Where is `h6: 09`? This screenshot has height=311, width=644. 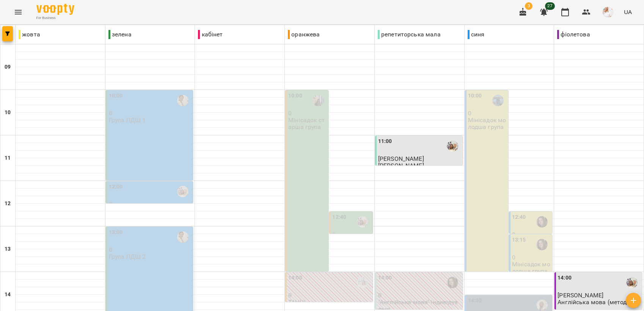
h6: 09 is located at coordinates (7, 67).